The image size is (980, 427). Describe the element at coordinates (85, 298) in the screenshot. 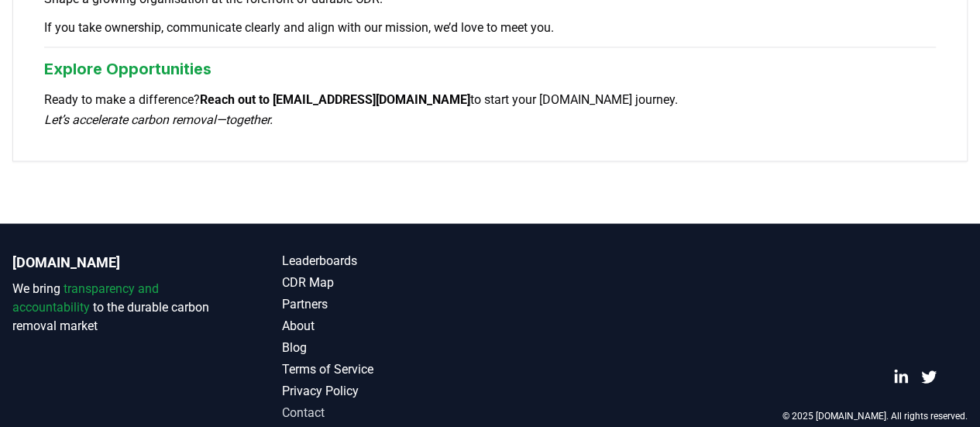

I see `span: transparency and accountability` at that location.